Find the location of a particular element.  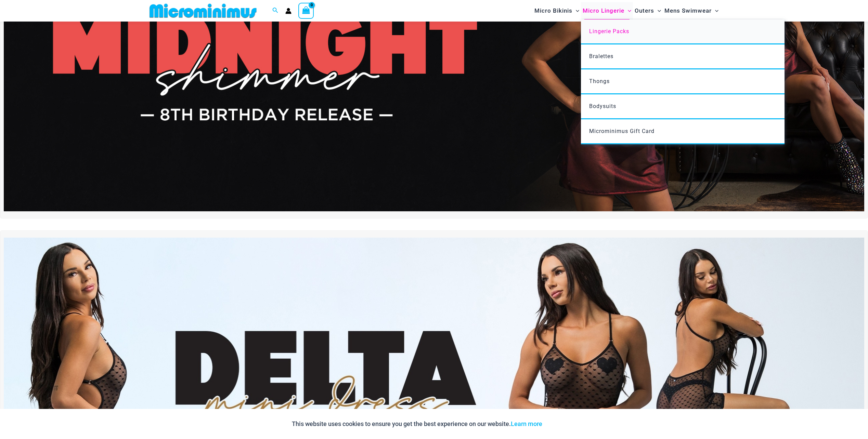

a: Bodysuits is located at coordinates (683, 107).